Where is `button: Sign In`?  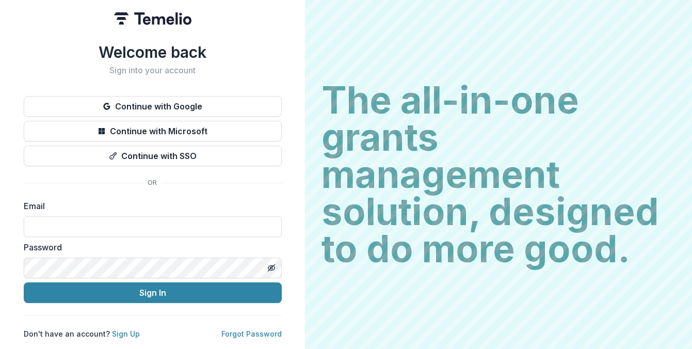
button: Sign In is located at coordinates (153, 292).